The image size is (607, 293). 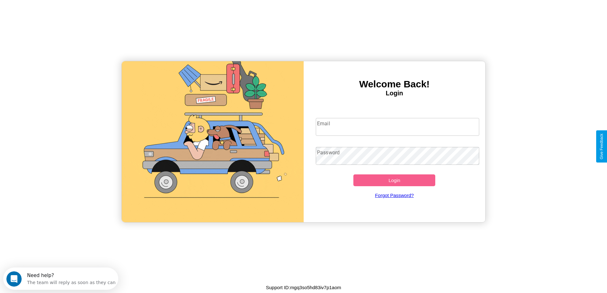 I want to click on h3: Welcome Back!, so click(x=395, y=84).